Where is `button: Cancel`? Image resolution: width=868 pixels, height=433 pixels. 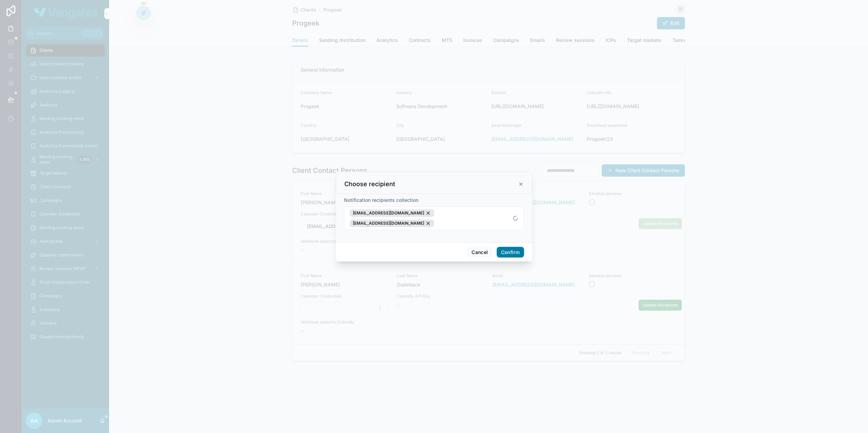 button: Cancel is located at coordinates (479, 253).